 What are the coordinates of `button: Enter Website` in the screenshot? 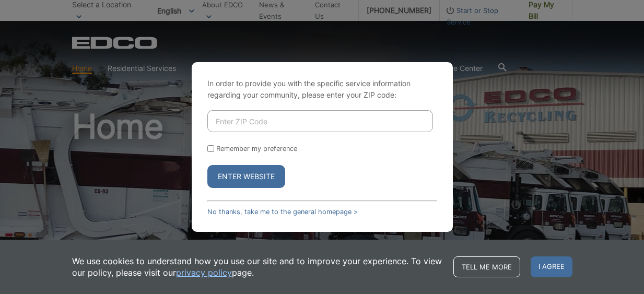 It's located at (246, 177).